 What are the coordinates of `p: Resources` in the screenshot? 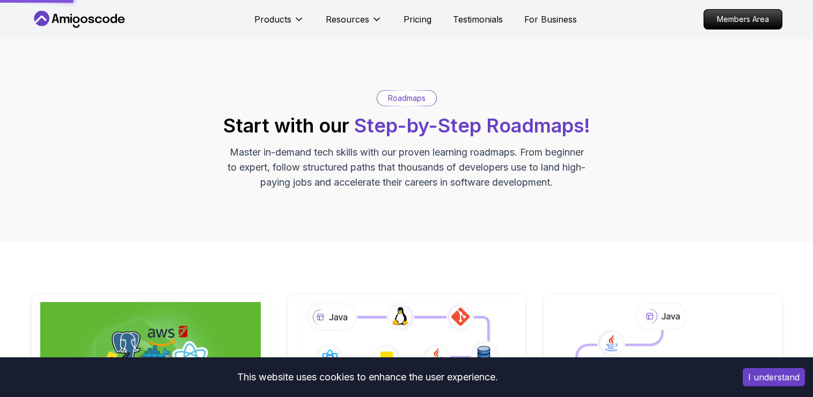 It's located at (347, 19).